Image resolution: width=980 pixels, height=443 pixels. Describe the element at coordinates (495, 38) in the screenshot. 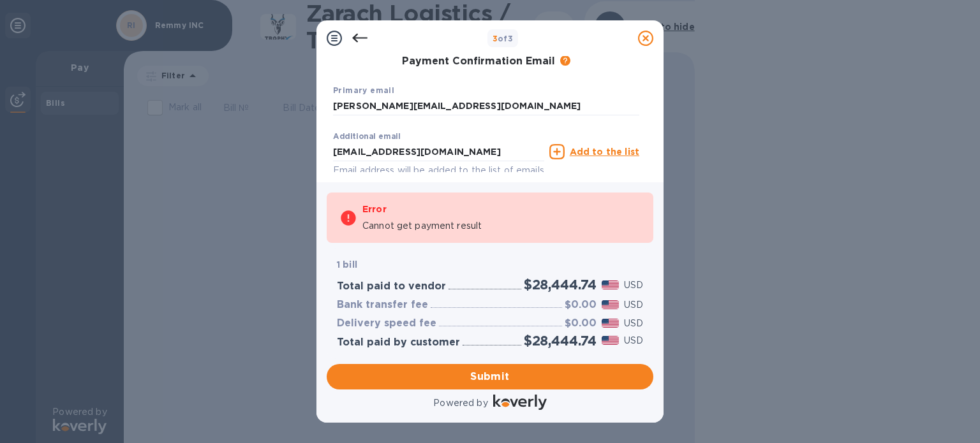

I see `span: 3` at that location.